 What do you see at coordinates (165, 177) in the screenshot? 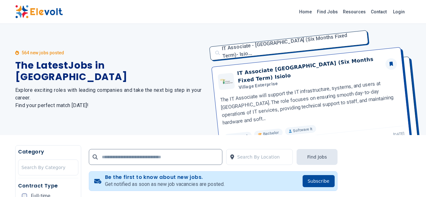
I see `h4: Be the first to know about new jobs.` at bounding box center [165, 177].